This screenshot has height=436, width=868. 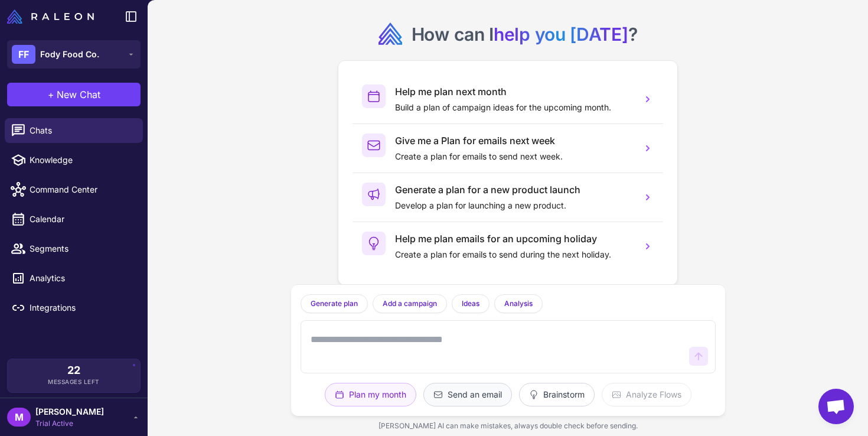 I want to click on a: Integrations, so click(x=73, y=307).